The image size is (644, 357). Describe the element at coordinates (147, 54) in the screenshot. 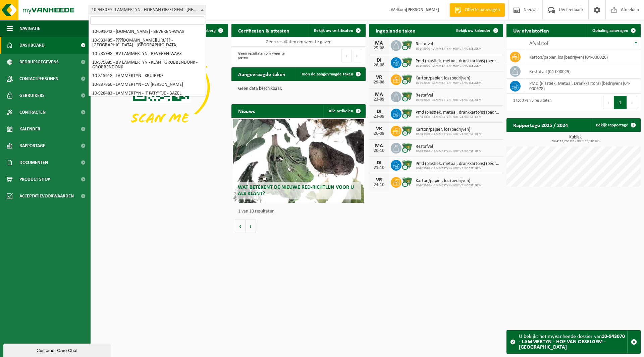

I see `li: 10-785998 - BV LAMMERTYN - BEVEREN-WAAS` at that location.